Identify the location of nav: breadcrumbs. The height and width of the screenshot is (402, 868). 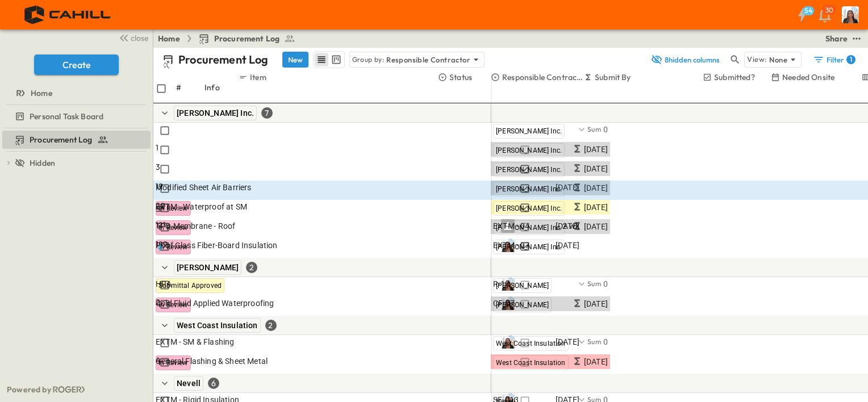
(230, 38).